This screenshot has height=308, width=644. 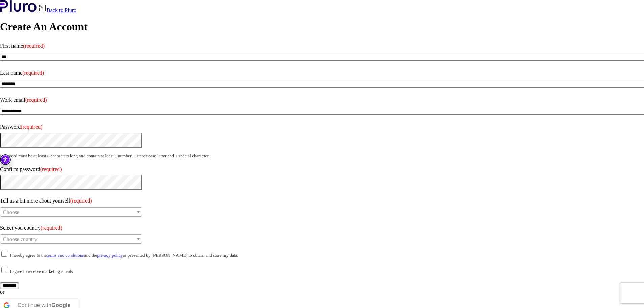 What do you see at coordinates (5, 270) in the screenshot?
I see `input: I agree to receive marketing emails` at bounding box center [5, 270].